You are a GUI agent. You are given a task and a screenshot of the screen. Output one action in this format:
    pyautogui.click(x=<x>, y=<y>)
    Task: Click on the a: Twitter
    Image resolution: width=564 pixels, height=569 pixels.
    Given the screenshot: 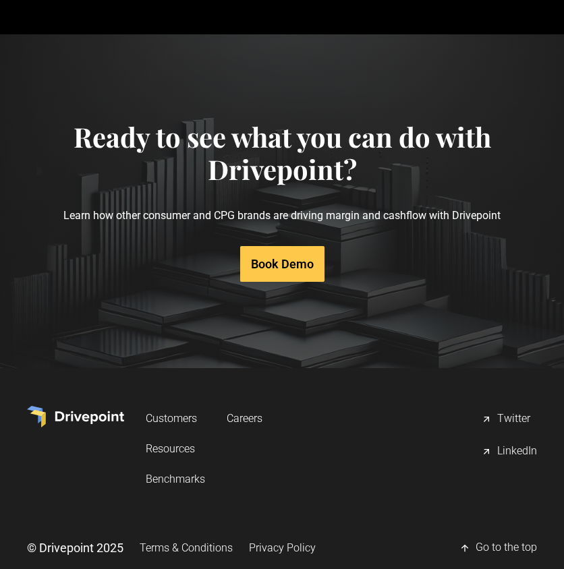 What is the action you would take?
    pyautogui.click(x=508, y=419)
    